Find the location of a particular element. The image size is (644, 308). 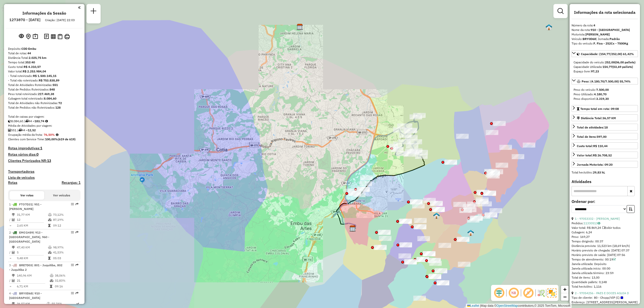

div: Total de Pedidos não Roteirizados: is located at coordinates (44, 108).